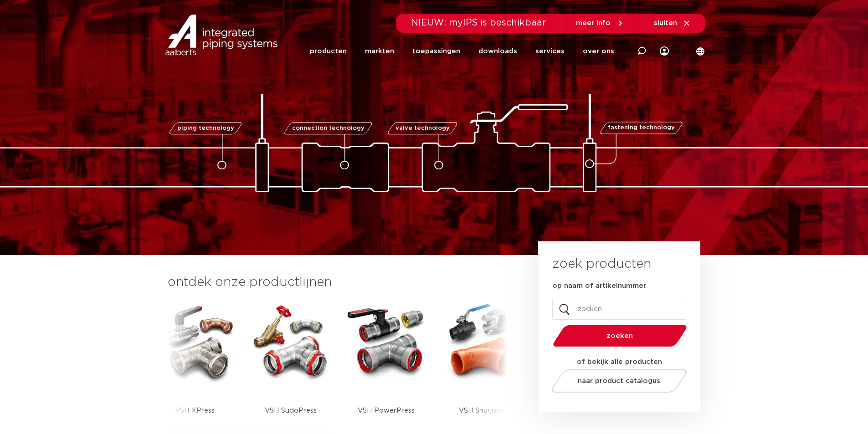 Image resolution: width=868 pixels, height=434 pixels. Describe the element at coordinates (619, 381) in the screenshot. I see `a: naar product catalogus` at that location.